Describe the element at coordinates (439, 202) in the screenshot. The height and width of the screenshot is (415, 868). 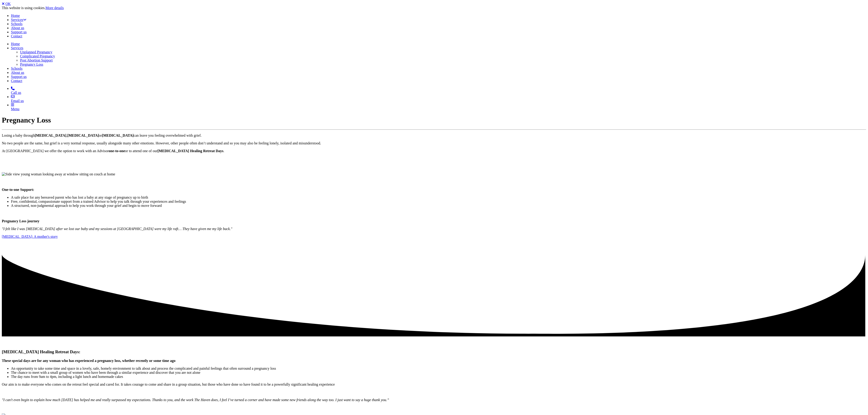
I see `li: Free, confidential, compassionate support from a trained Advisor to help you talk through your ex...` at that location.